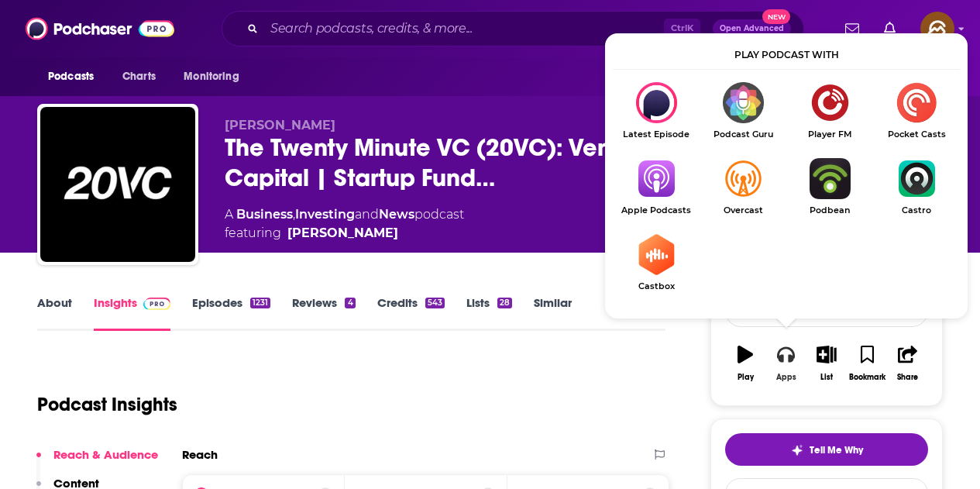  Describe the element at coordinates (132, 313) in the screenshot. I see `a: InsightsPodchaser Pro` at that location.